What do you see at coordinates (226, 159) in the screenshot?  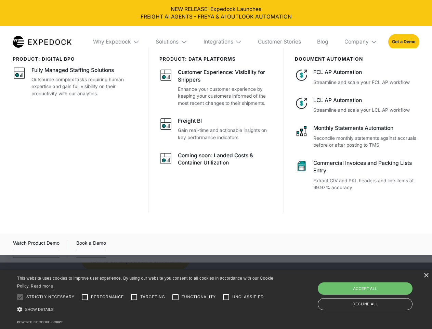 I see `div: Coming soon: Landed Costs & Container Utilization` at bounding box center [226, 159].